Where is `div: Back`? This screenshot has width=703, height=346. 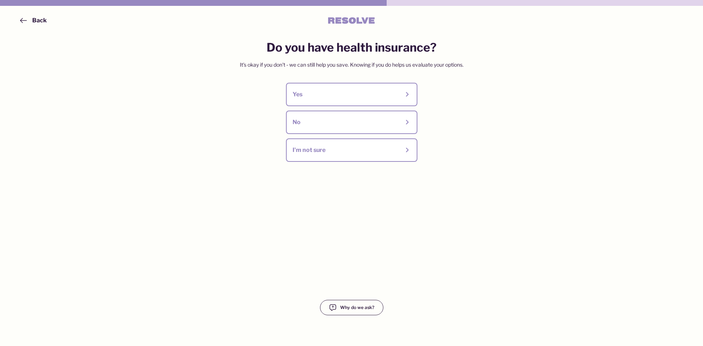 div: Back is located at coordinates (40, 21).